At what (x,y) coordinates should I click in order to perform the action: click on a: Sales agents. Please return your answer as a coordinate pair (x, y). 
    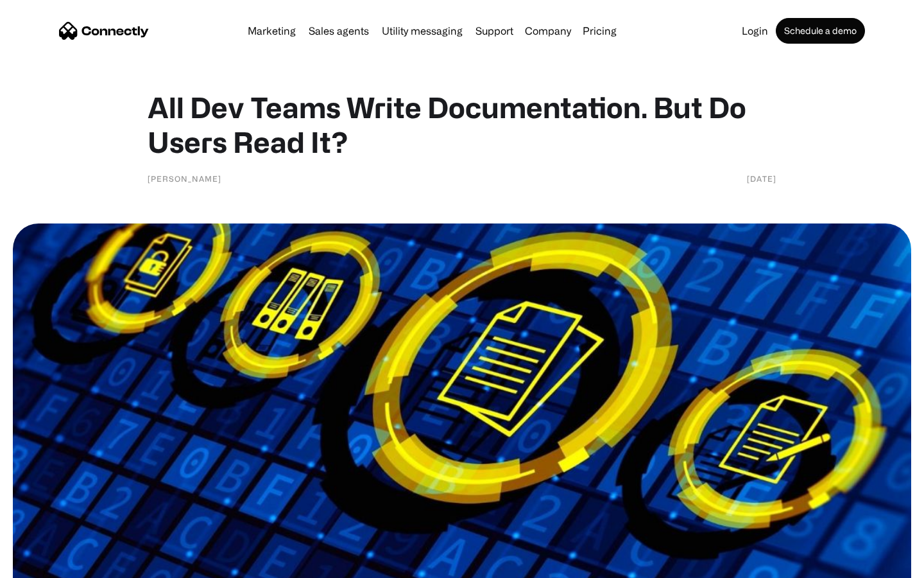
    Looking at the image, I should click on (339, 31).